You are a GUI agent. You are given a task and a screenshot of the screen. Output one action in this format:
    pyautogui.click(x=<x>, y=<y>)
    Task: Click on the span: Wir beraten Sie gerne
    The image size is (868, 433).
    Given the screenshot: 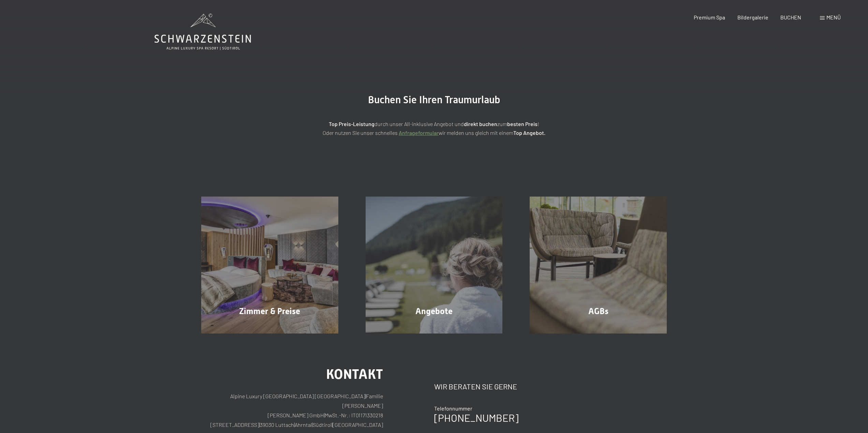 What is the action you would take?
    pyautogui.click(x=475, y=386)
    